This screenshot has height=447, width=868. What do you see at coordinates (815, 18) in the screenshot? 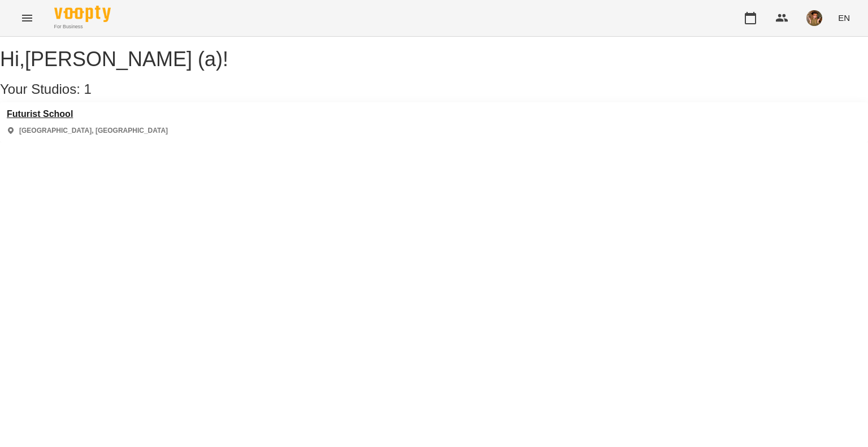
I see `img: 166010c4e833d35833869840c76da126.jpeg` at bounding box center [815, 18].